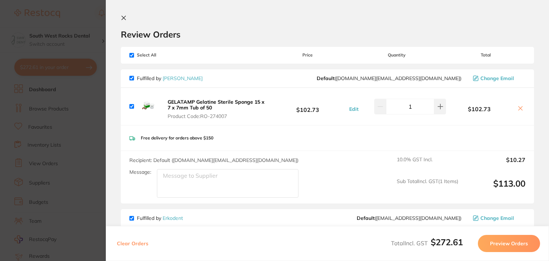 Image resolution: width=549 pixels, height=261 pixels. What do you see at coordinates (148, 106) in the screenshot?
I see `img: eW91N3YxbQ` at bounding box center [148, 106].